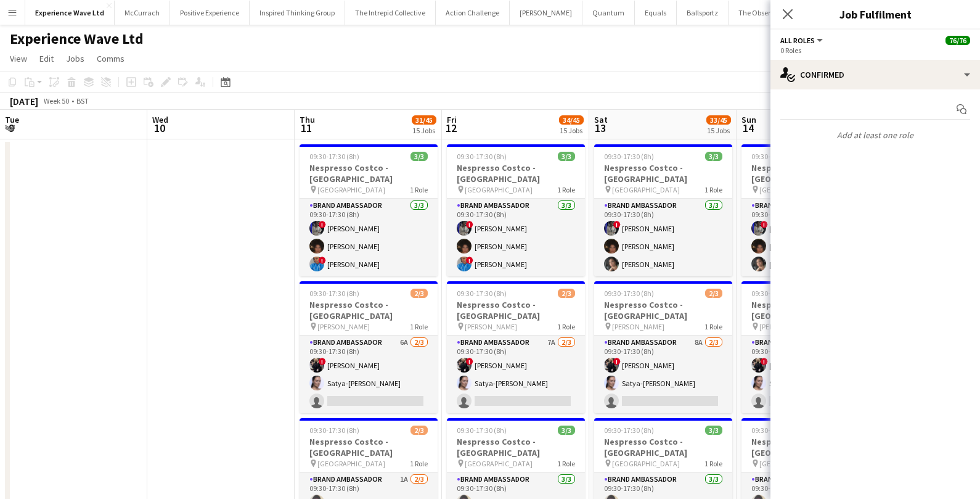 The width and height of the screenshot is (980, 499). Describe the element at coordinates (46, 58) in the screenshot. I see `span: Edit` at that location.